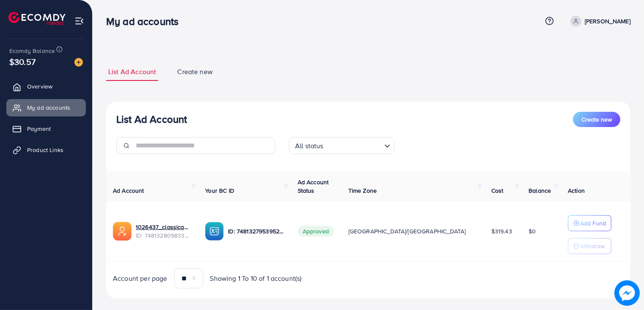 This screenshot has width=644, height=310. I want to click on img: ic-ba-acc.ded83a64.svg, so click(214, 231).